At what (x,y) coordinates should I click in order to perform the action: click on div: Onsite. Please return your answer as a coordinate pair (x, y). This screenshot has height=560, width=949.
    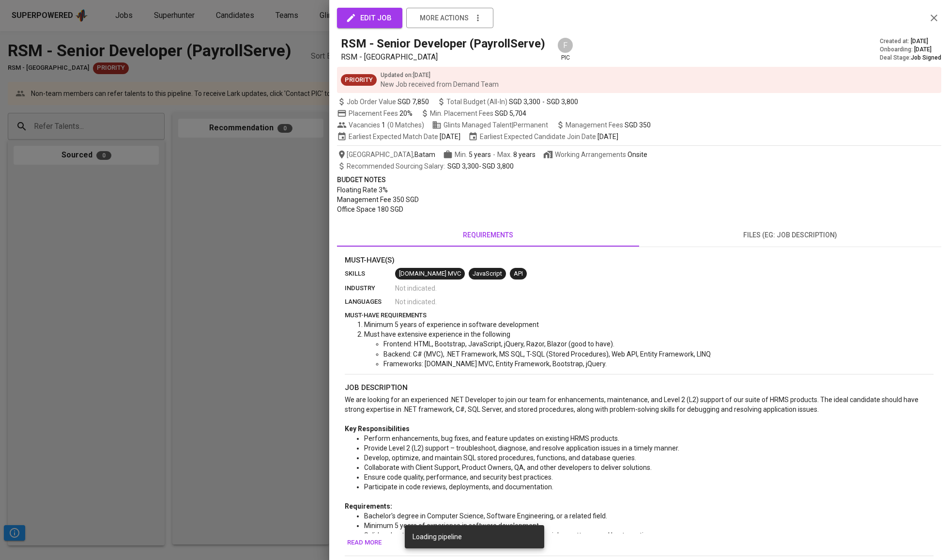
    Looking at the image, I should click on (637, 154).